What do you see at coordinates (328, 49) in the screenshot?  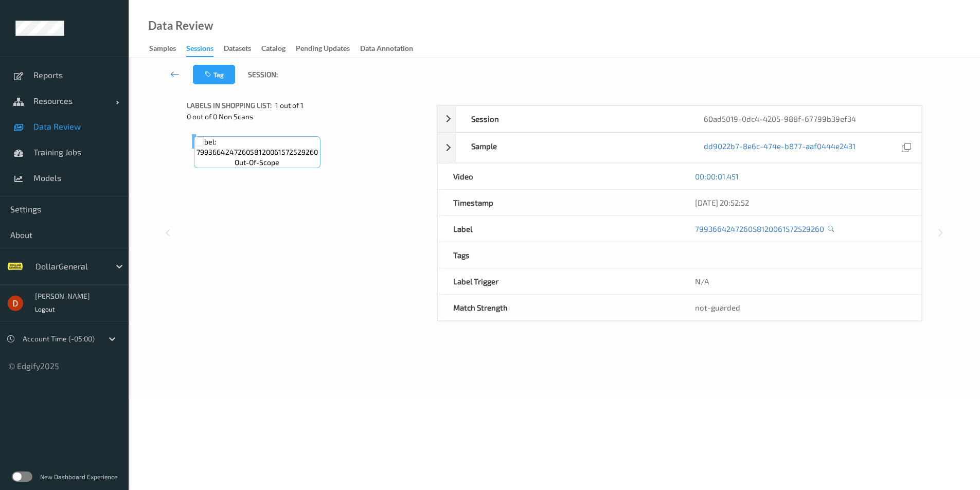 I see `a: Pending Updates` at bounding box center [328, 49].